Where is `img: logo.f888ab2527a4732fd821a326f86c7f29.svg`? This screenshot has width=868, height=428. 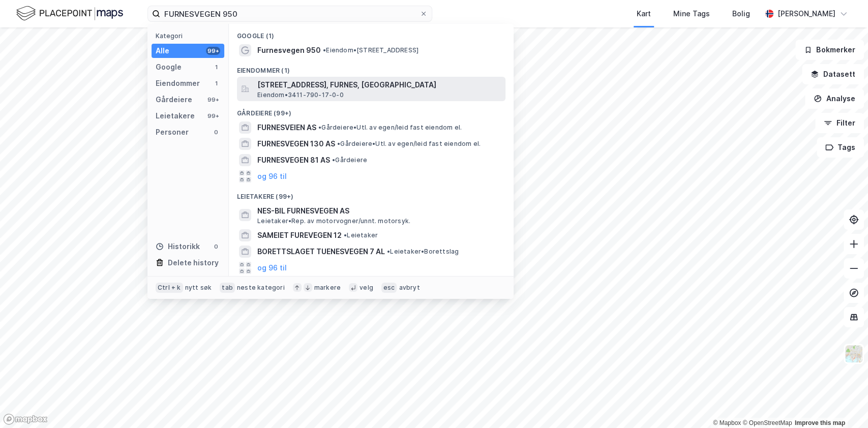 img: logo.f888ab2527a4732fd821a326f86c7f29.svg is located at coordinates (69, 13).